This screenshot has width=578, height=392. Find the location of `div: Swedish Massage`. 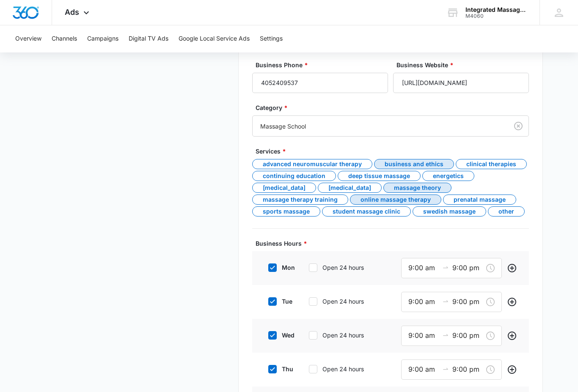

div: Swedish Massage is located at coordinates (449, 211).